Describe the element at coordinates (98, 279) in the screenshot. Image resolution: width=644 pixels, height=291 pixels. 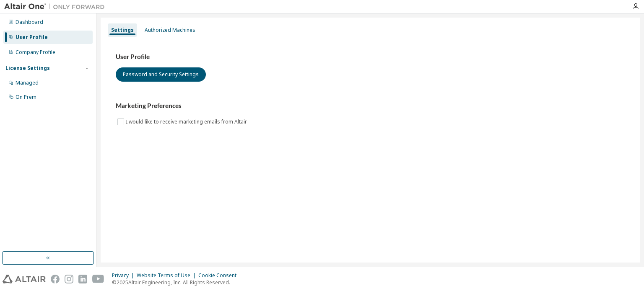
I see `img: youtube.svg` at that location.